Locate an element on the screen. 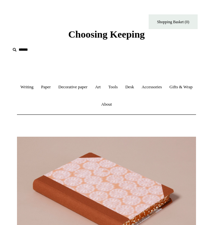 This screenshot has width=213, height=225. a: Tools is located at coordinates (113, 87).